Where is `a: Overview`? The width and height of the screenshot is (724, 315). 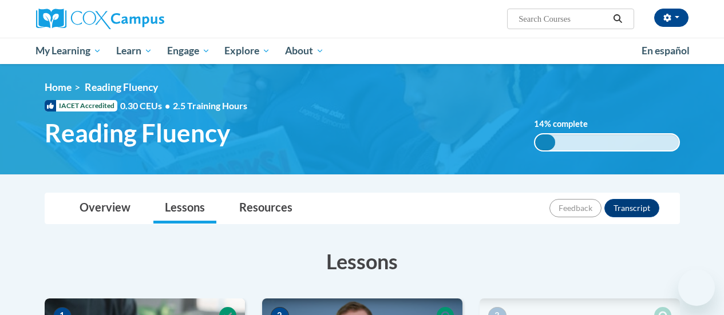 a: Overview is located at coordinates (105, 208).